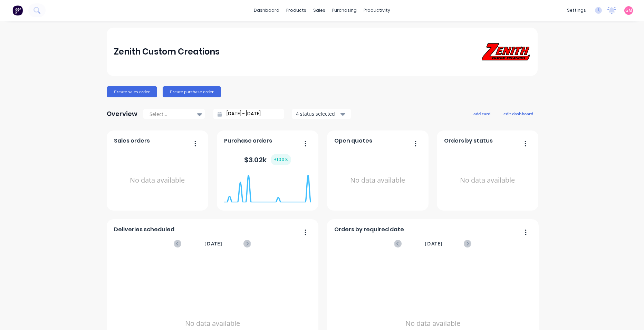 The width and height of the screenshot is (644, 330). I want to click on button: Create sales order, so click(132, 92).